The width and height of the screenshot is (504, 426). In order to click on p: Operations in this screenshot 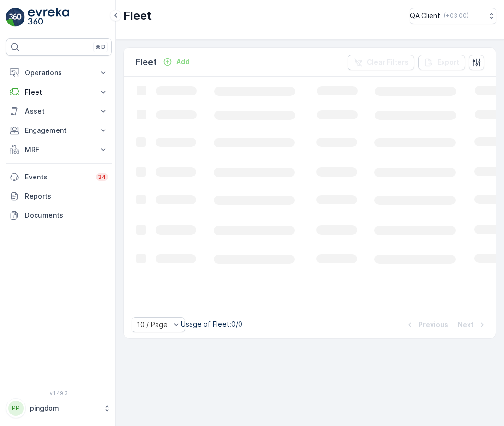, I will do `click(59, 73)`.